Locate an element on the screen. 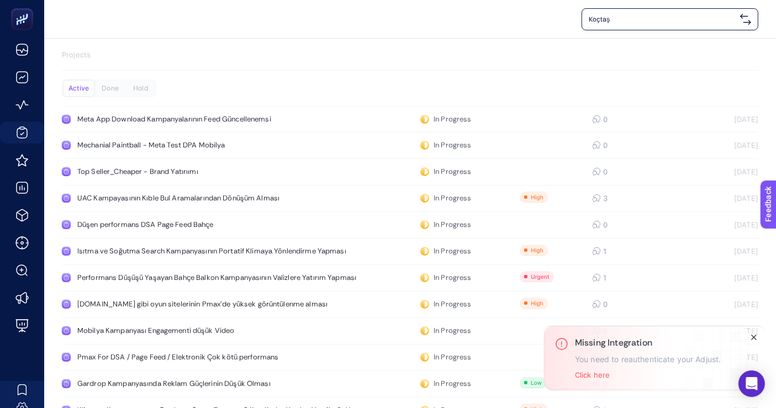 This screenshot has height=408, width=776. div: Mechanial Paintball - Meta Test DPA Mobilya is located at coordinates (205, 145).